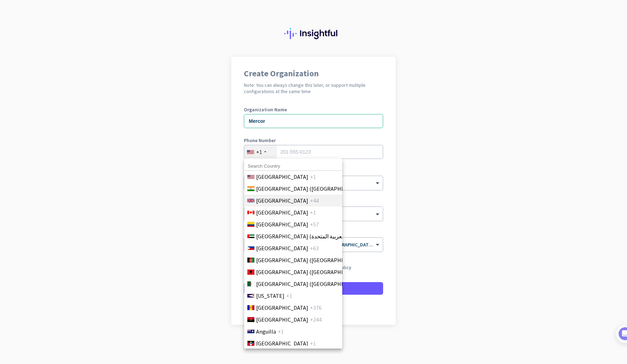 This screenshot has height=364, width=627. Describe the element at coordinates (314, 224) in the screenshot. I see `span: +57` at that location.